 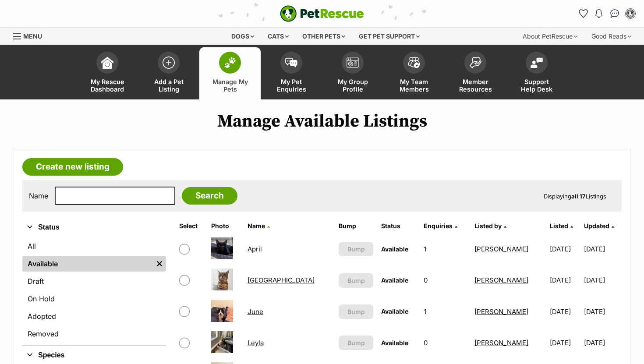 What do you see at coordinates (352, 73) in the screenshot?
I see `a: My Group Profile` at bounding box center [352, 73].